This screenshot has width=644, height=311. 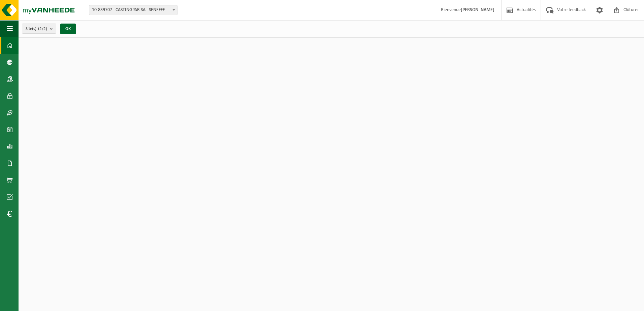 What do you see at coordinates (133, 10) in the screenshot?
I see `span: 10-839707 - CASTINGPAR SA - SENEFFE` at bounding box center [133, 10].